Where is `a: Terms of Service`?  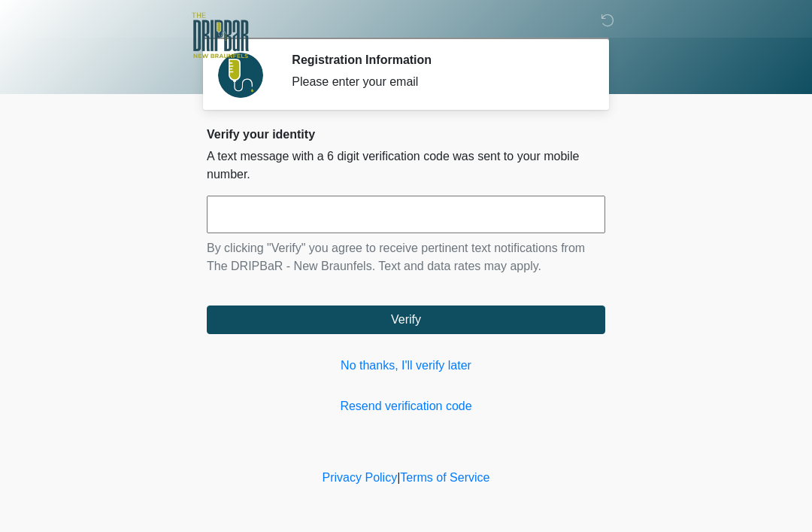 a: Terms of Service is located at coordinates (445, 477).